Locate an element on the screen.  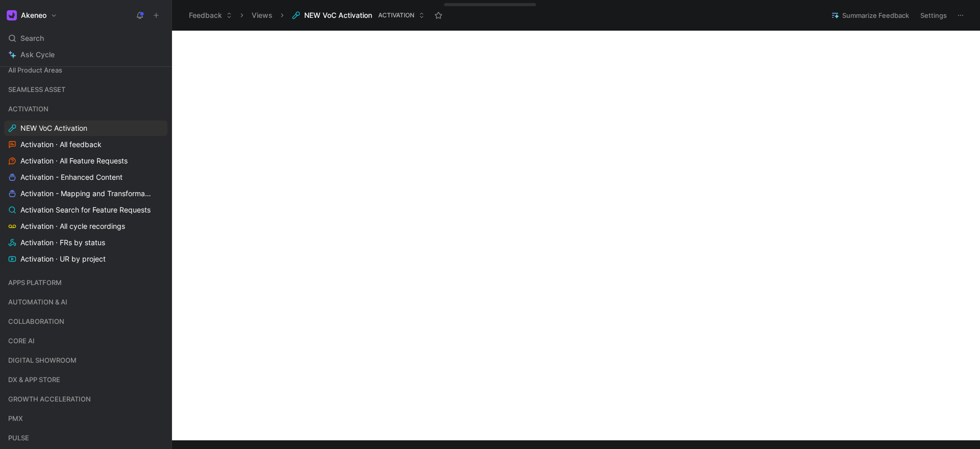
a: Activation Search for Feature Requests is located at coordinates (85, 210).